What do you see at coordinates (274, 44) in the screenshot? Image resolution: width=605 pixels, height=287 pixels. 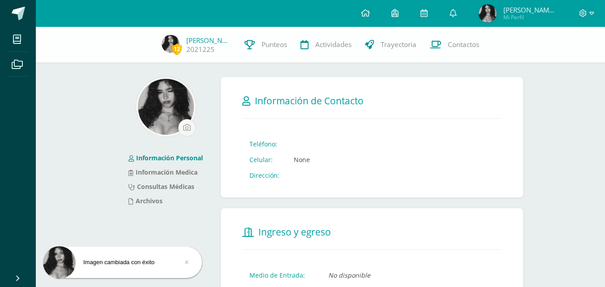 I see `span: Punteos` at bounding box center [274, 44].